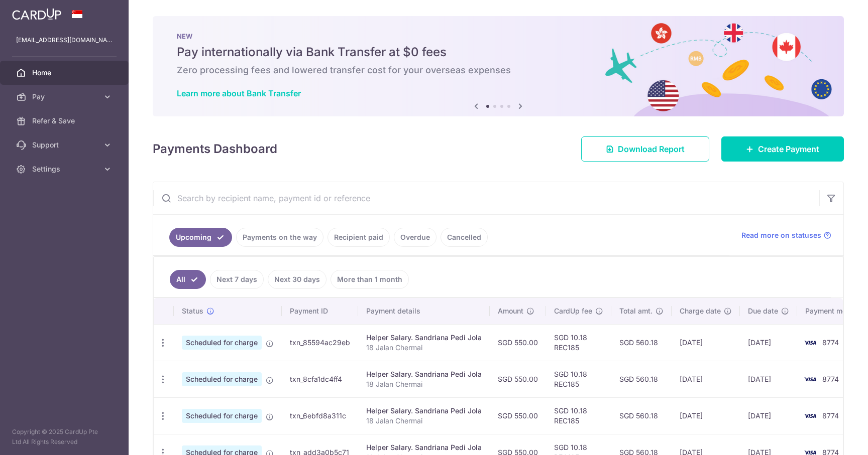 The width and height of the screenshot is (868, 455). Describe the element at coordinates (510, 311) in the screenshot. I see `span: Amount` at that location.